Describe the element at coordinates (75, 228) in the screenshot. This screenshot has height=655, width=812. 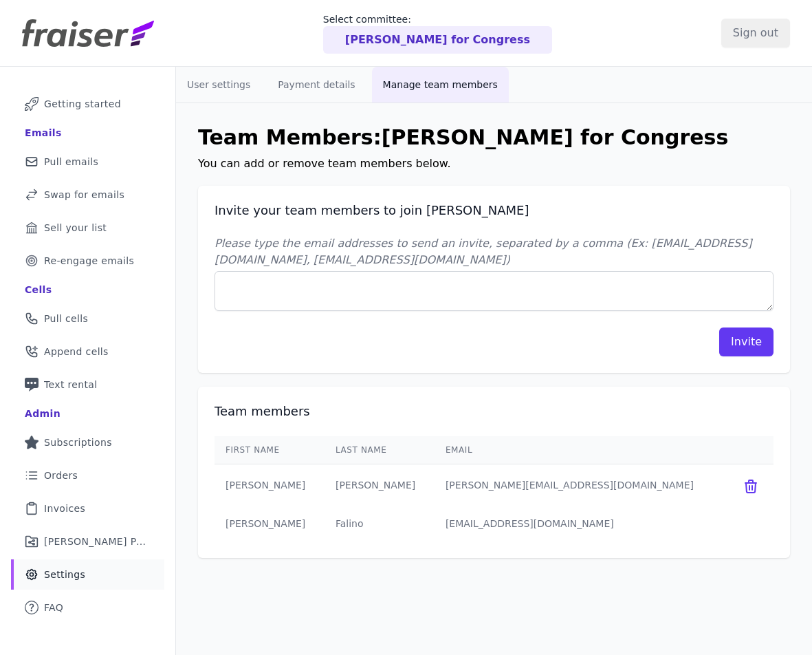
I see `span: Sell your list` at that location.